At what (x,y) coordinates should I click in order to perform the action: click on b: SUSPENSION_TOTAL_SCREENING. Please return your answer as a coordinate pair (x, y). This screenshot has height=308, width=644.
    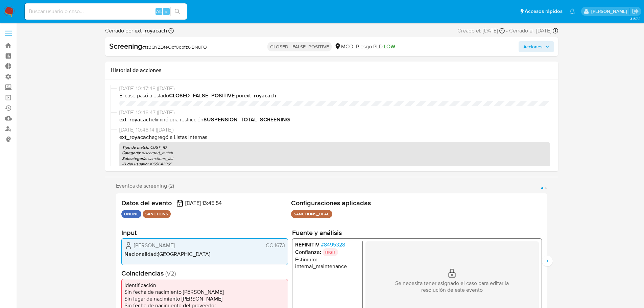
    Looking at the image, I should click on (246, 120).